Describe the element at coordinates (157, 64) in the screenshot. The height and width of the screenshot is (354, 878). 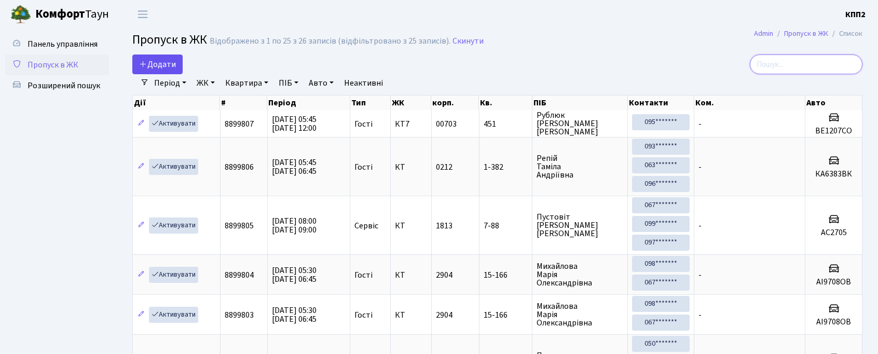
I see `span: Додати` at that location.